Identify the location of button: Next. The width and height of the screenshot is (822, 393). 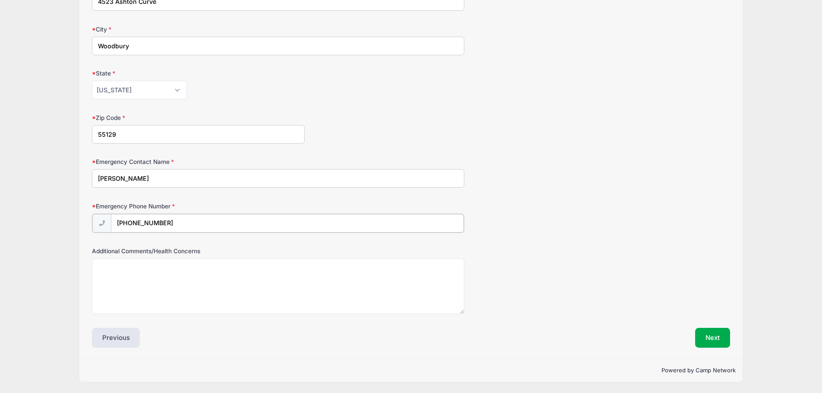
(713, 338).